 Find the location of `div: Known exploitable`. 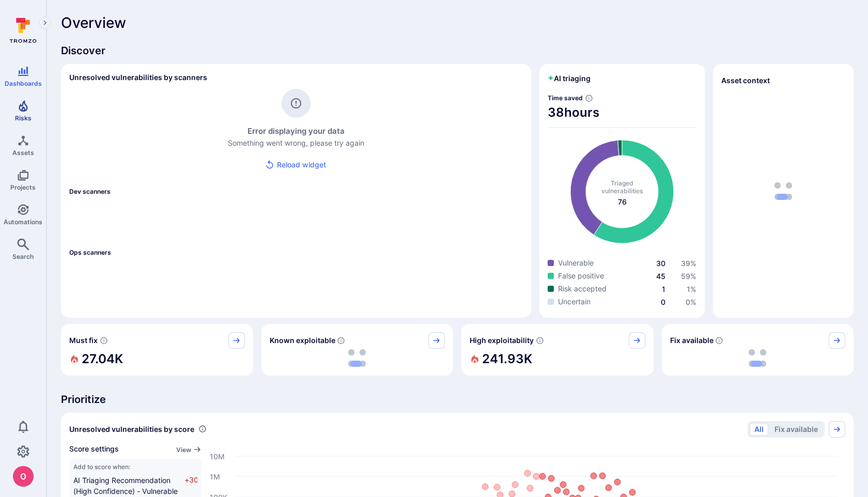

div: Known exploitable is located at coordinates (357, 350).